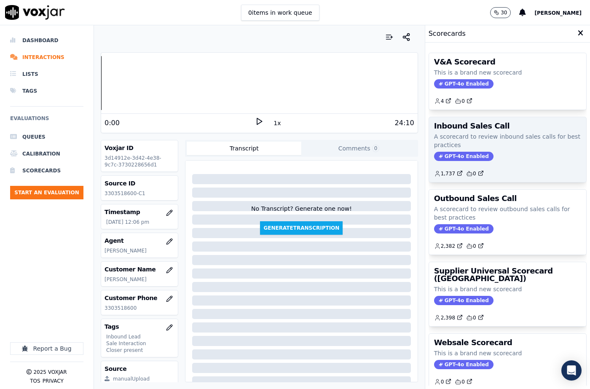 Image resolution: width=590 pixels, height=389 pixels. I want to click on h3: Outbound Sales Call, so click(507, 198).